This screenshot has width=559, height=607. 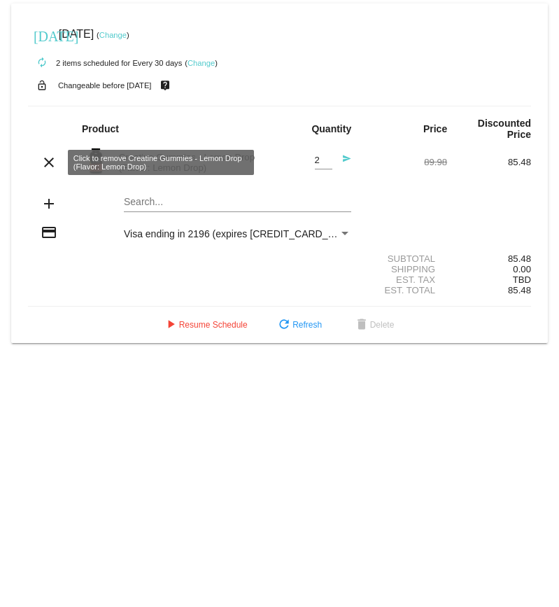 What do you see at coordinates (405, 290) in the screenshot?
I see `div: Est. Total` at bounding box center [405, 290].